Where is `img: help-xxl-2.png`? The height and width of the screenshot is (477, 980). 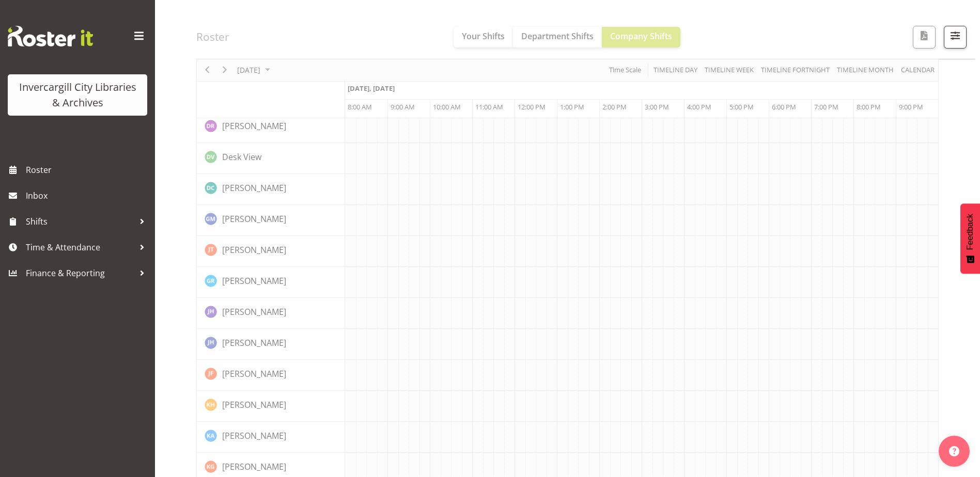 img: help-xxl-2.png is located at coordinates (954, 451).